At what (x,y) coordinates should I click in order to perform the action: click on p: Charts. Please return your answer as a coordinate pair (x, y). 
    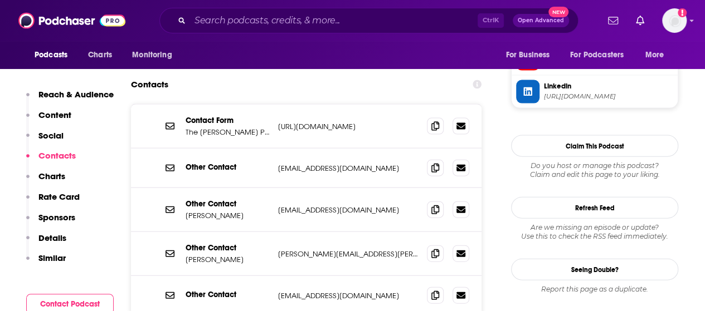
    Looking at the image, I should click on (52, 176).